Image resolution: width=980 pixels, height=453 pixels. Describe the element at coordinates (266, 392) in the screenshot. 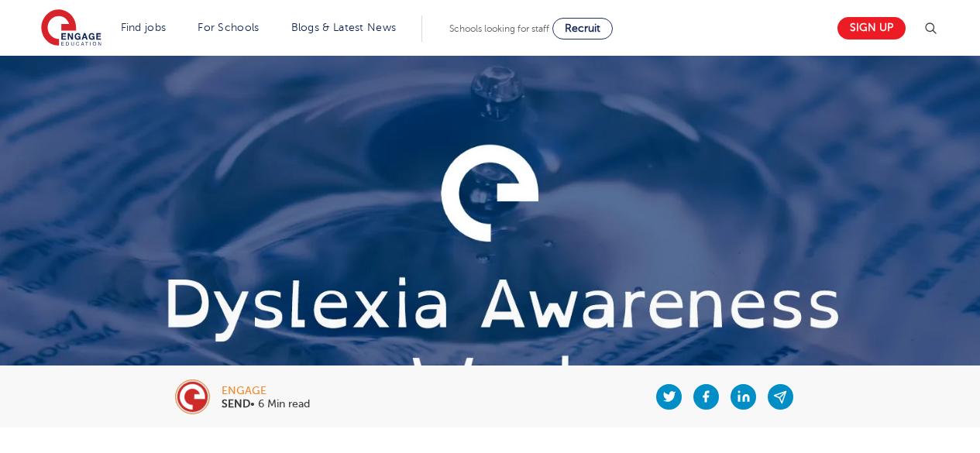

I see `div: engage` at that location.